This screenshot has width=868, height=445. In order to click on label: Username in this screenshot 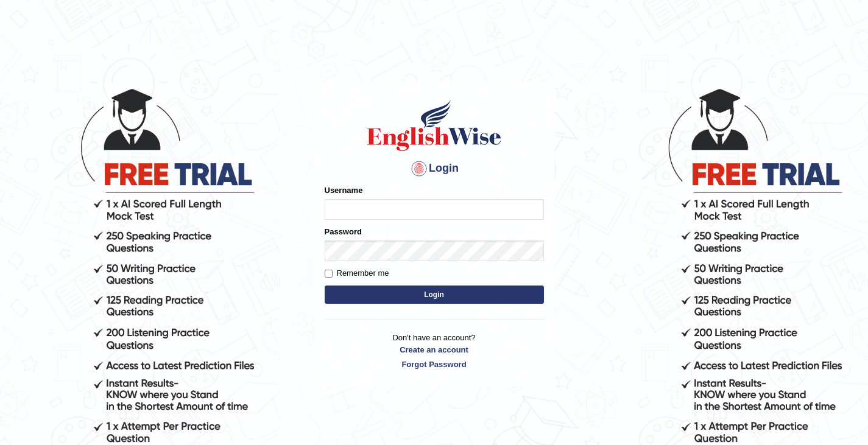, I will do `click(344, 190)`.